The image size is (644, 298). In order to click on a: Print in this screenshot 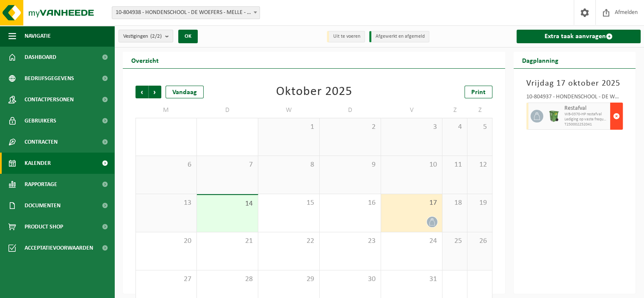, I will do `click(479, 92)`.